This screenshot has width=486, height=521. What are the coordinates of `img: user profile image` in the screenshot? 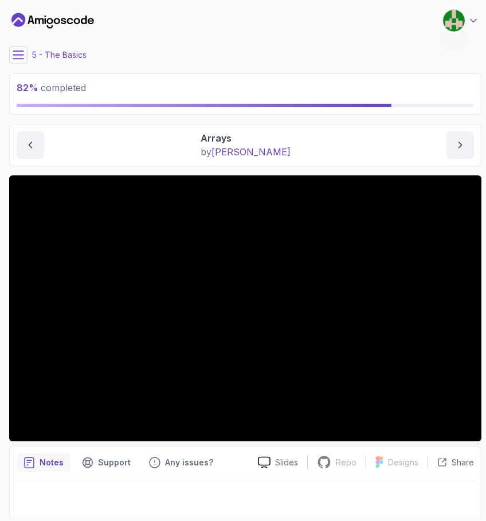 It's located at (454, 21).